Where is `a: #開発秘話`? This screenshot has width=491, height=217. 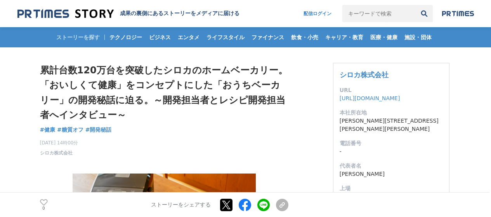
a: #開発秘話 is located at coordinates (99, 130).